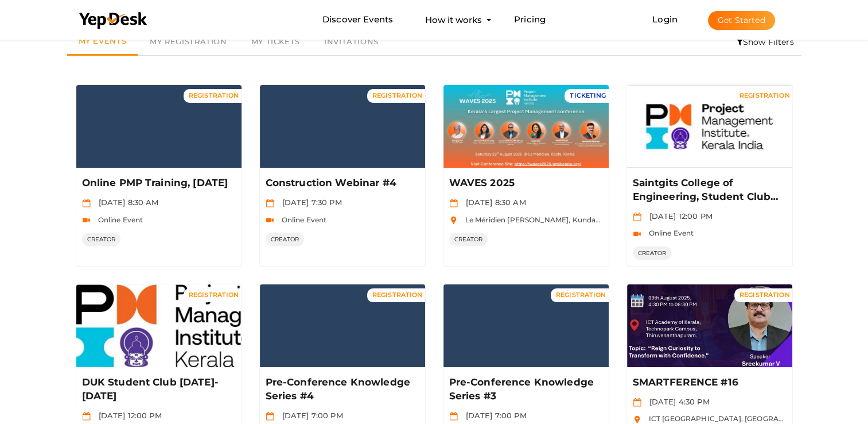 Image resolution: width=868 pixels, height=424 pixels. I want to click on a: Discover Events, so click(358, 20).